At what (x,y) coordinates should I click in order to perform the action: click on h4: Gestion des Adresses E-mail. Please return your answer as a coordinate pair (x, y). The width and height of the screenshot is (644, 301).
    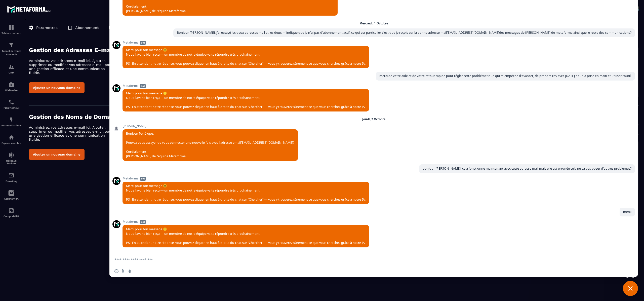
    Looking at the image, I should click on (151, 50).